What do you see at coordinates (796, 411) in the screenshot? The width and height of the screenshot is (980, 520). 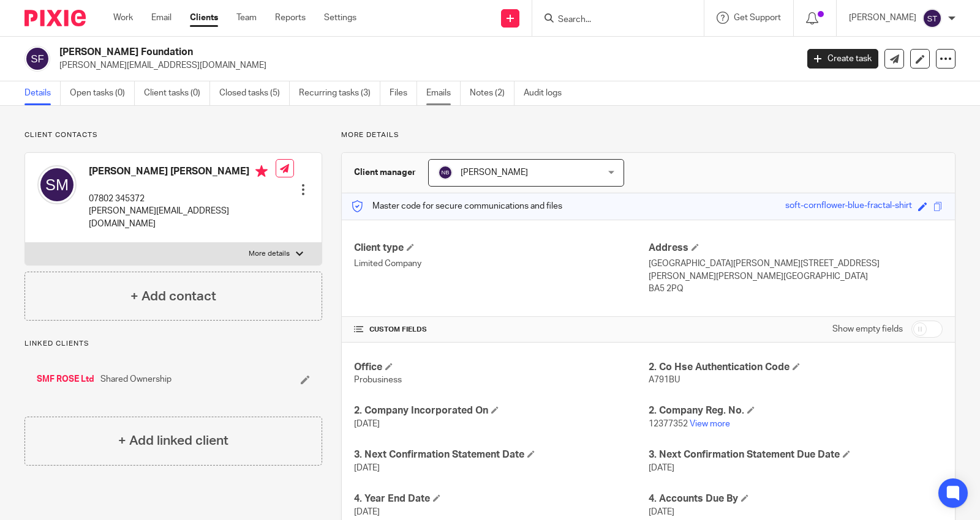 I see `h4: 2. Company Reg. No.` at bounding box center [796, 411].